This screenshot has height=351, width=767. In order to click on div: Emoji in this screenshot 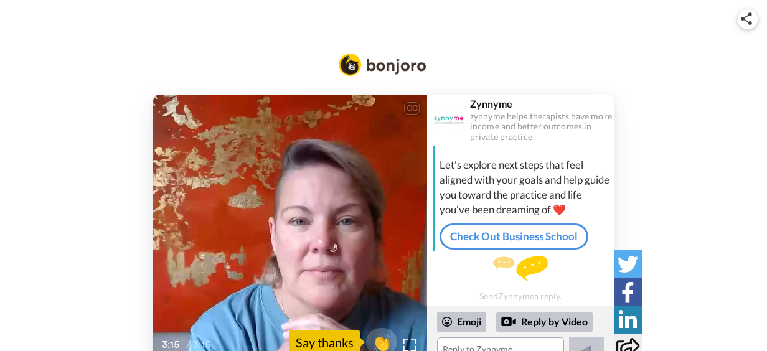, I will do `click(462, 322)`.